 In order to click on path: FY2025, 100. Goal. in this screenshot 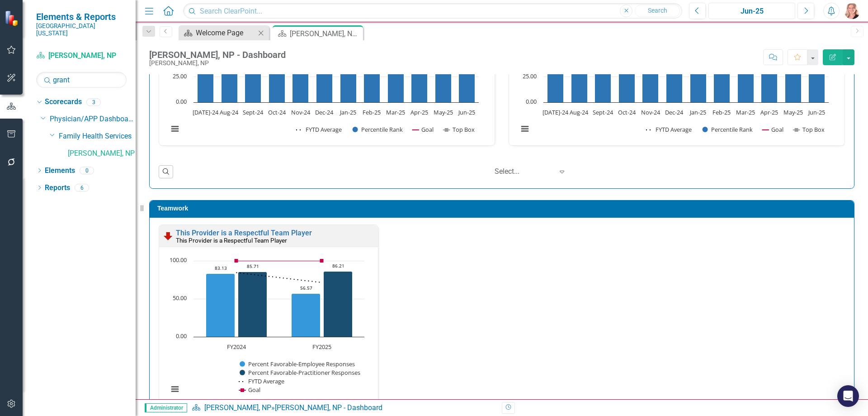, I will do `click(322, 261)`.